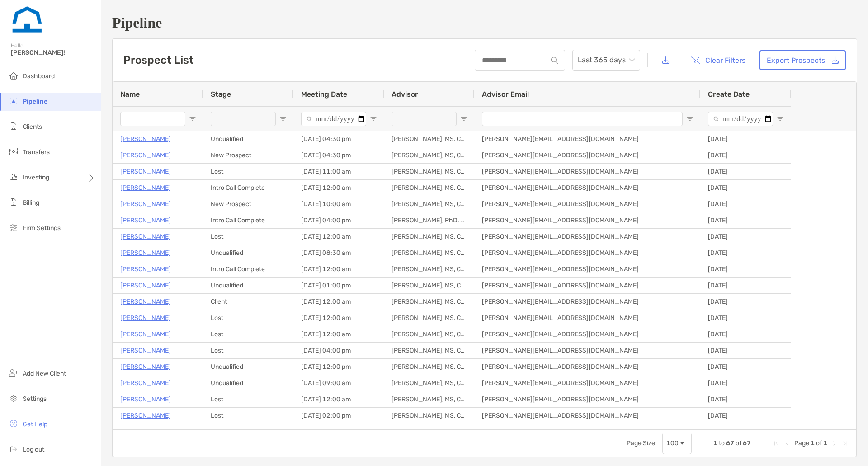 This screenshot has height=466, width=868. What do you see at coordinates (221, 94) in the screenshot?
I see `span: Stage` at bounding box center [221, 94].